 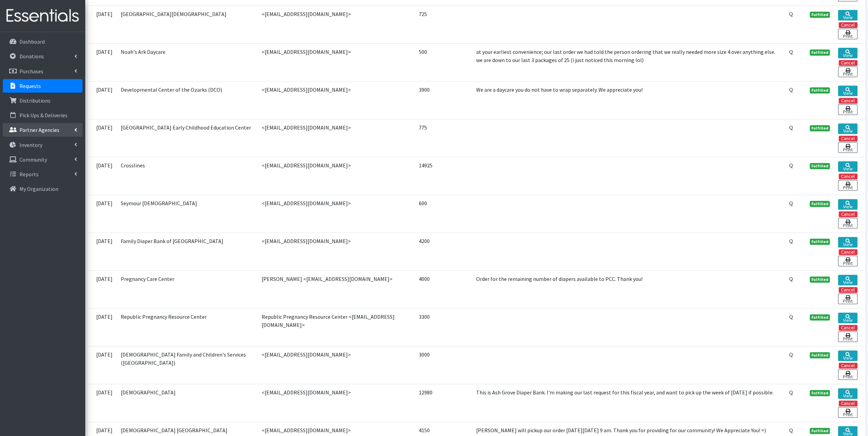 What do you see at coordinates (187, 176) in the screenshot?
I see `td: Crosslines` at bounding box center [187, 176].